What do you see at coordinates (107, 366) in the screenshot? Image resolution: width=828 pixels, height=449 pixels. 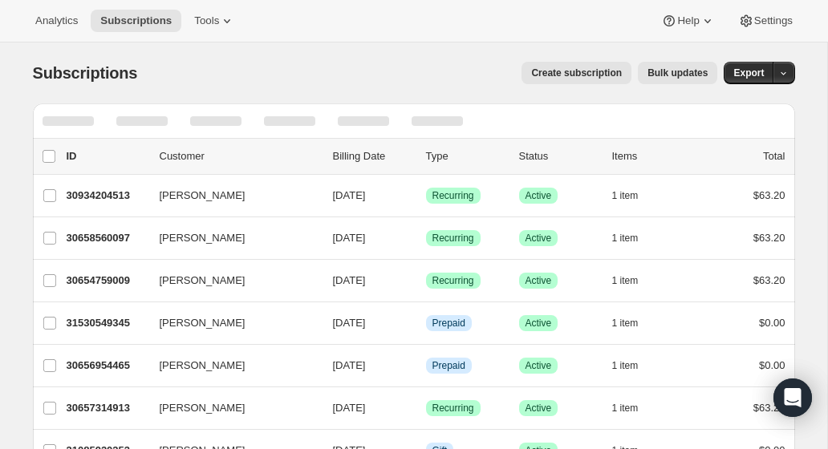 I see `p: 30656954465` at bounding box center [107, 366].